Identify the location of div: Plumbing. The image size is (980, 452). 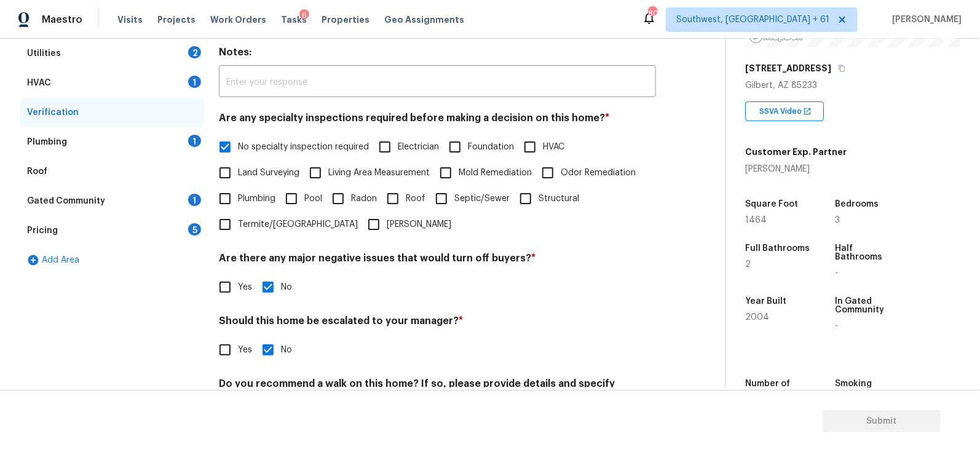
(47, 142).